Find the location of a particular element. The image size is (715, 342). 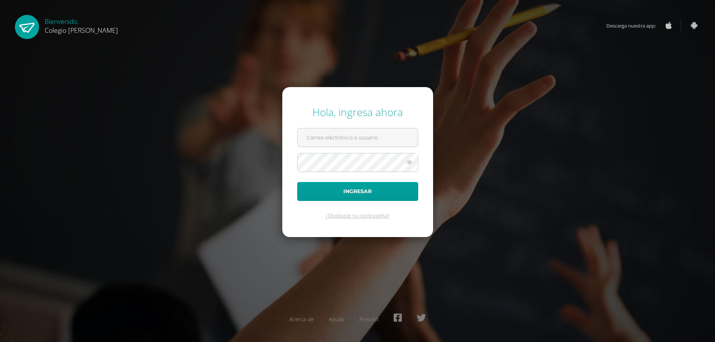

a: ¿Olvidaste tu contraseña? is located at coordinates (357, 216).